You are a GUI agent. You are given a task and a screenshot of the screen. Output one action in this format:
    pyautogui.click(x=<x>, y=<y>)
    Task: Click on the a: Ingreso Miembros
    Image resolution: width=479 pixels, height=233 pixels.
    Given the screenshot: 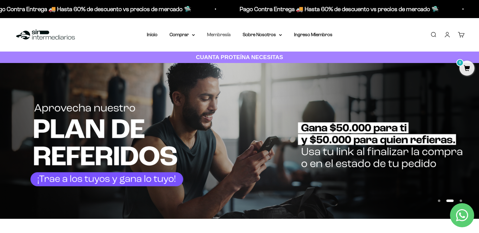 What is the action you would take?
    pyautogui.click(x=313, y=34)
    